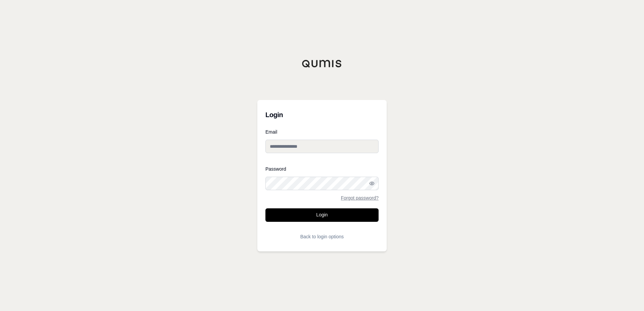 This screenshot has width=644, height=311. Describe the element at coordinates (322, 115) in the screenshot. I see `h3: Login` at that location.